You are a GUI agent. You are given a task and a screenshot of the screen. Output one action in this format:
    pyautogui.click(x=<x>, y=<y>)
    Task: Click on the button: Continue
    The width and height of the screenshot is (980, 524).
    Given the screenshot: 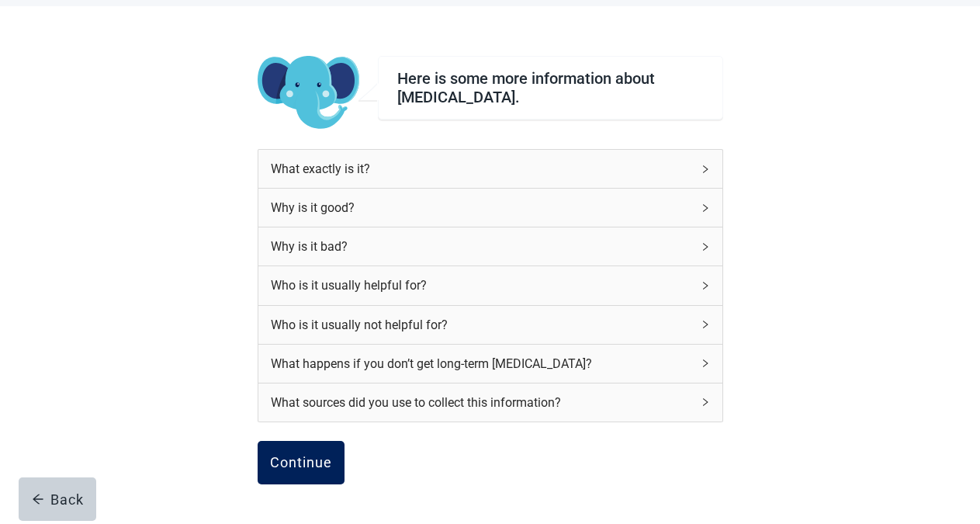 What is the action you would take?
    pyautogui.click(x=301, y=462)
    